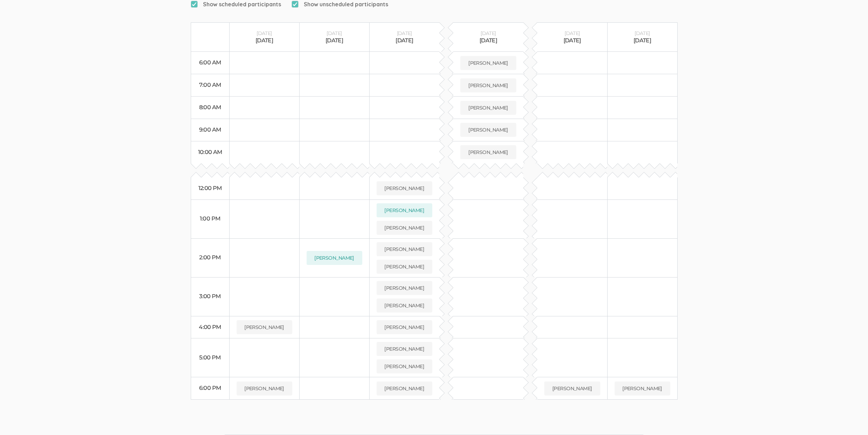  I want to click on div: Chat Widget, so click(850, 418).